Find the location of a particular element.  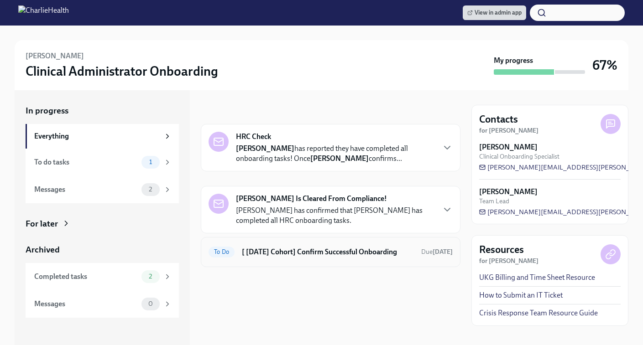

strong: My progress is located at coordinates (513, 61).